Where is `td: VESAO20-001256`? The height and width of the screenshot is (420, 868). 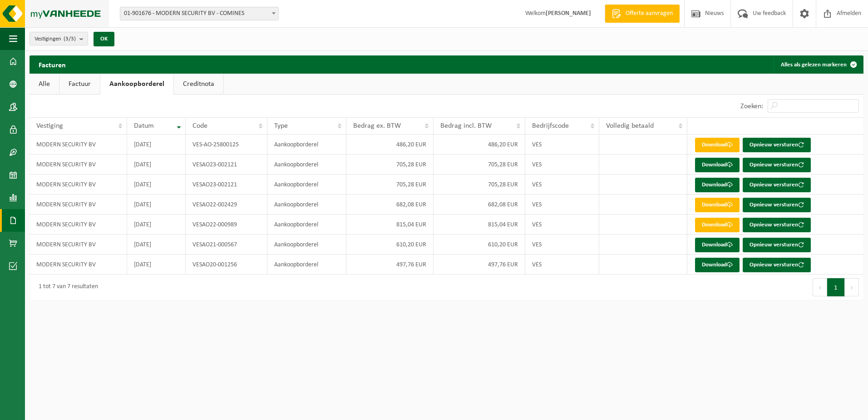 td: VESAO20-001256 is located at coordinates (227, 264).